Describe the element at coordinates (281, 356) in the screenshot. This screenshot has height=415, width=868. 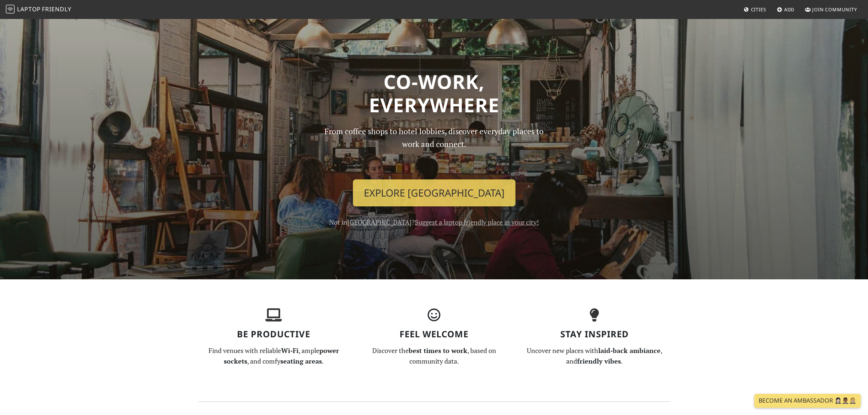
I see `strong: power sockets` at that location.